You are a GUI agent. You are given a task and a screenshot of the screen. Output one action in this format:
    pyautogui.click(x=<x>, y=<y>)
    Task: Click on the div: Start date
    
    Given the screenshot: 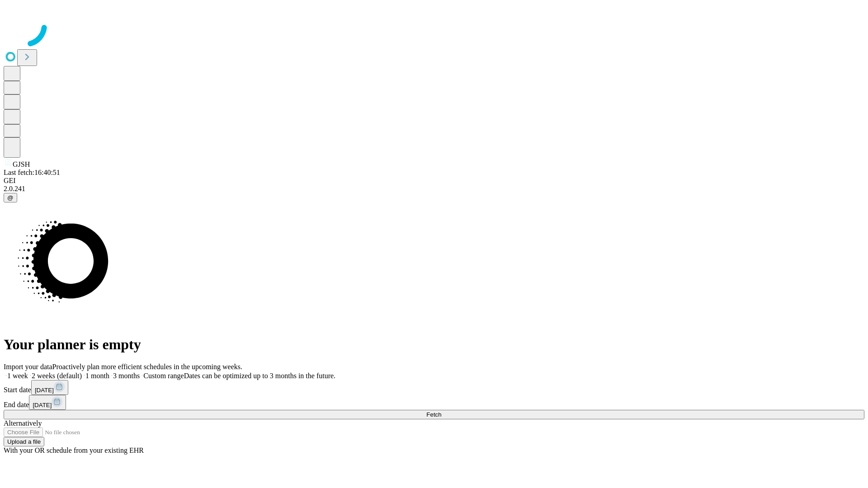 What is the action you would take?
    pyautogui.click(x=434, y=387)
    